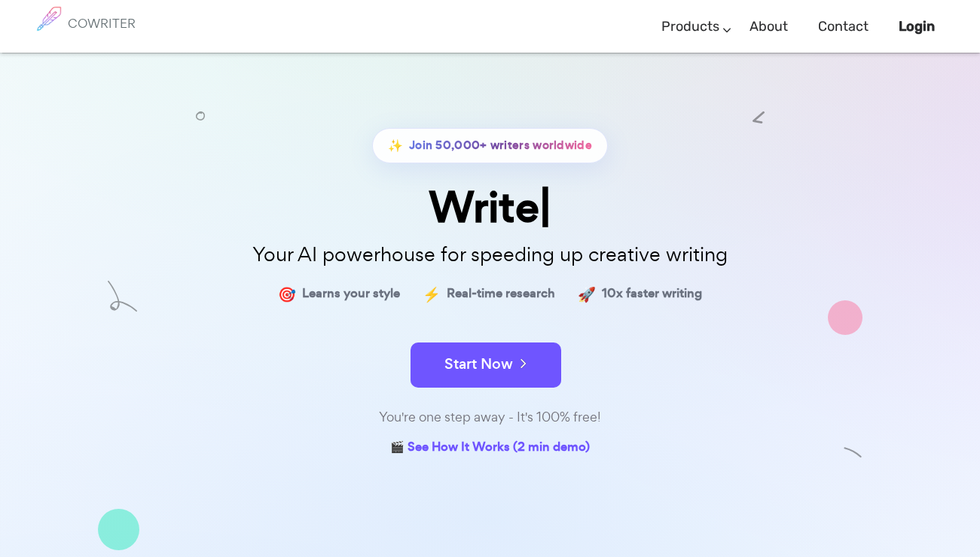  What do you see at coordinates (843, 27) in the screenshot?
I see `a: Contact` at bounding box center [843, 27].